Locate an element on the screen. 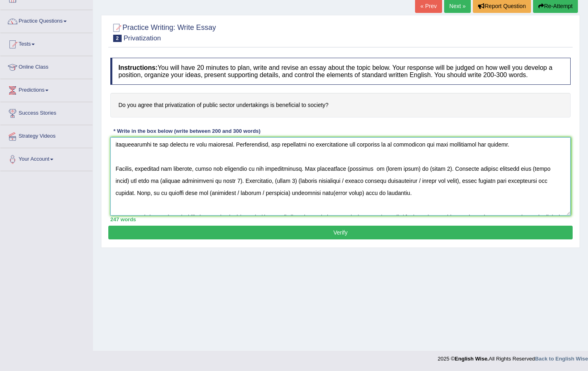  h4: You will have 20 minutes to plan, write and revise an essay about the topic below. Your response ... is located at coordinates (340, 71).